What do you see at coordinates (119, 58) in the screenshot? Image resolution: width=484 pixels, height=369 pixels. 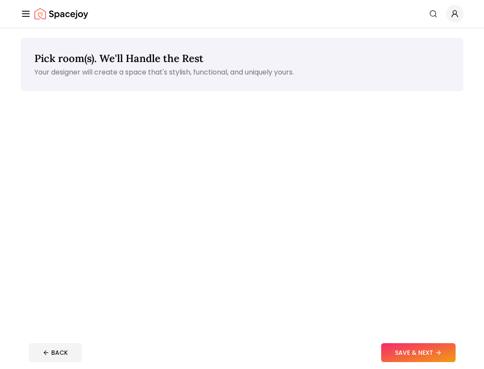 I see `span: Pick room(s). We'll Handle the Rest` at bounding box center [119, 58].